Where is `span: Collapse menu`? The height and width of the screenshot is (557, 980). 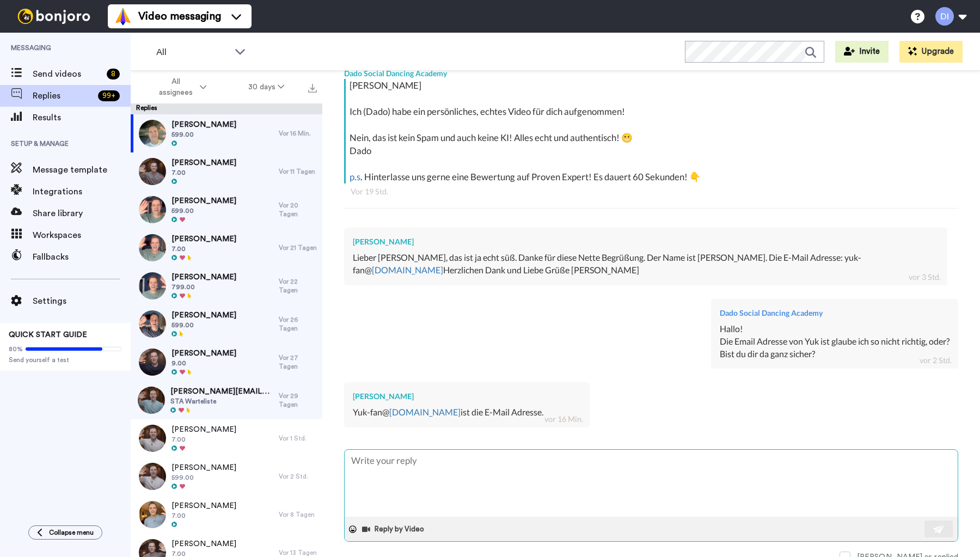
span: Collapse menu is located at coordinates (72, 533).